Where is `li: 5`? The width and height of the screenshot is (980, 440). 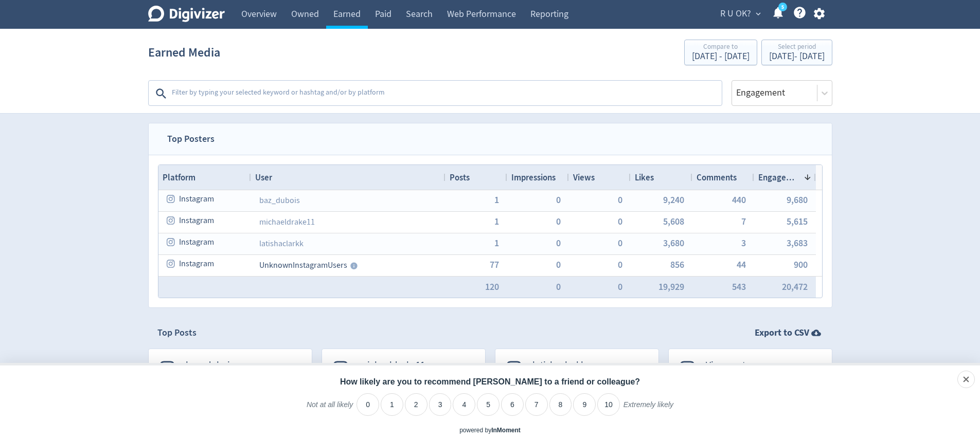 li: 5 is located at coordinates (488, 404).